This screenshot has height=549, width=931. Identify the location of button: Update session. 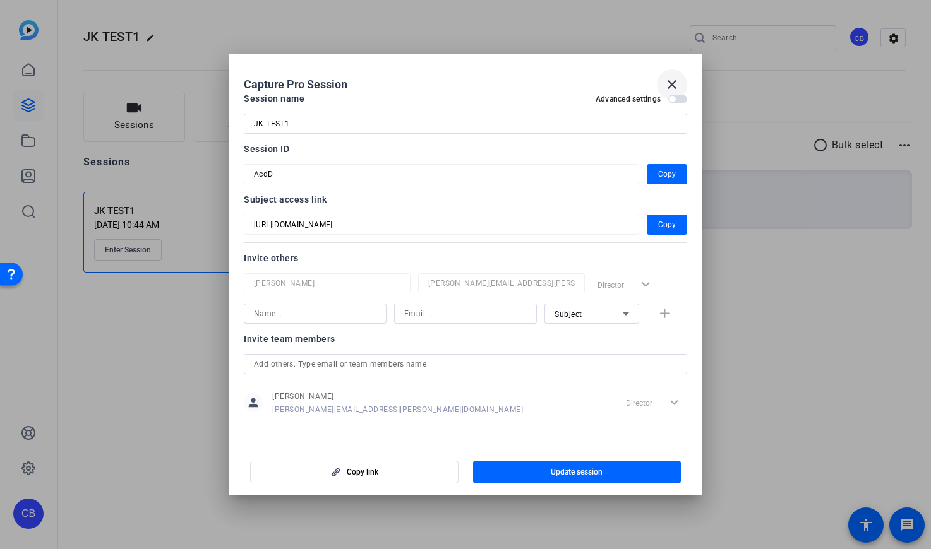
(577, 472).